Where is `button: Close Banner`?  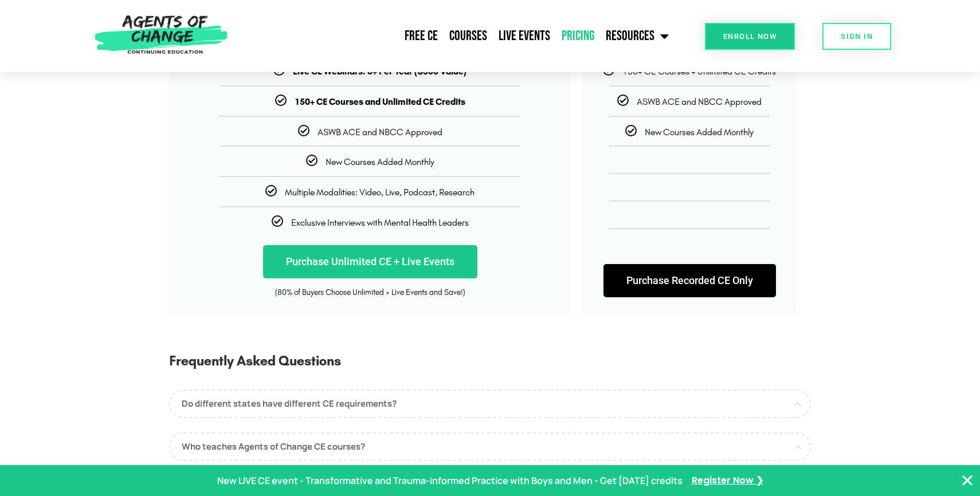
button: Close Banner is located at coordinates (967, 480).